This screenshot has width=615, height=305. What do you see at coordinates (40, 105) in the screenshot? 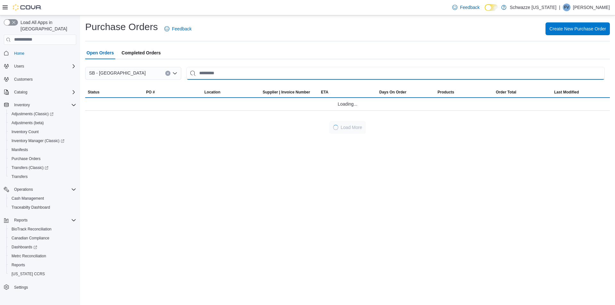
I see `button: Inventory` at bounding box center [40, 105].